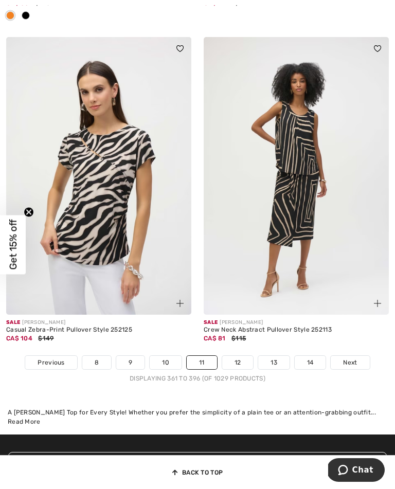 The height and width of the screenshot is (489, 395). I want to click on a: 8, so click(97, 363).